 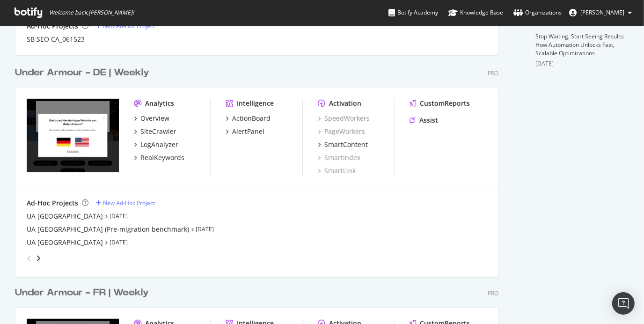 What do you see at coordinates (162, 158) in the screenshot?
I see `div: RealKeywords` at bounding box center [162, 158].